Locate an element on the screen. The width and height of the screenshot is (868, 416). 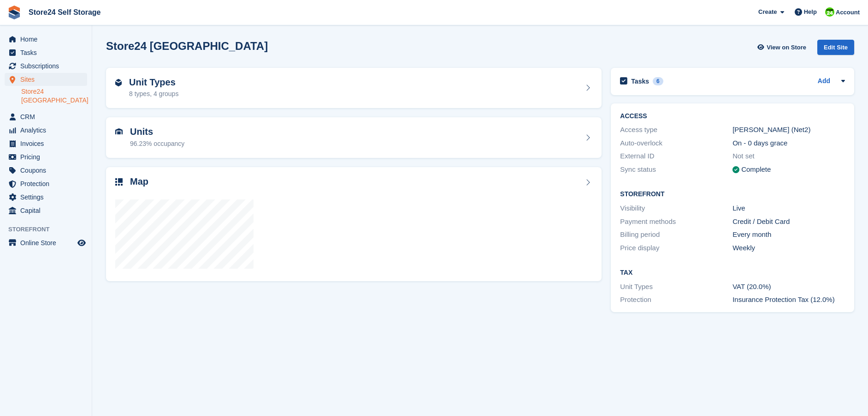
div: Every month is located at coordinates (789, 235).